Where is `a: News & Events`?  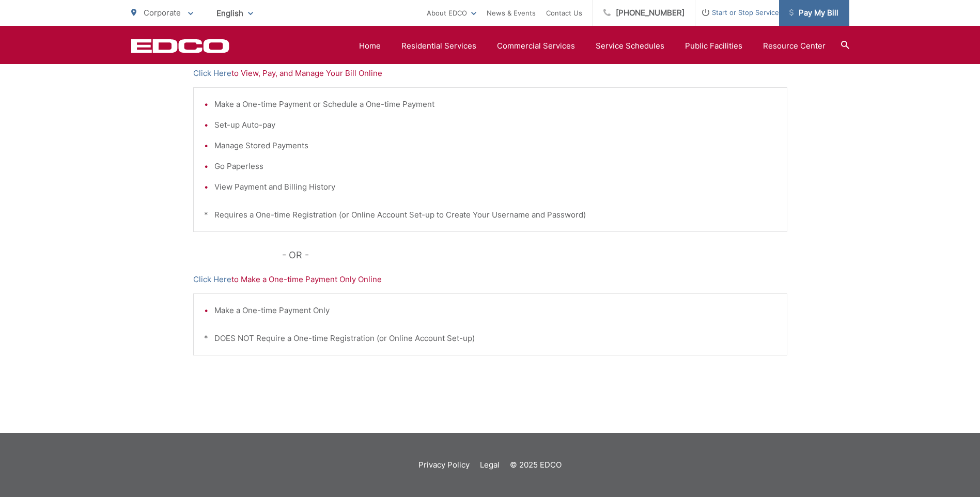 a: News & Events is located at coordinates (511, 13).